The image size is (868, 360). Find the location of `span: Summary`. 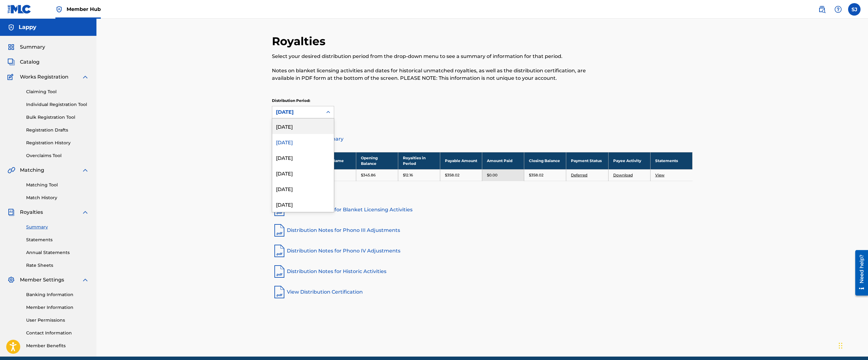

span: Summary is located at coordinates (32, 47).